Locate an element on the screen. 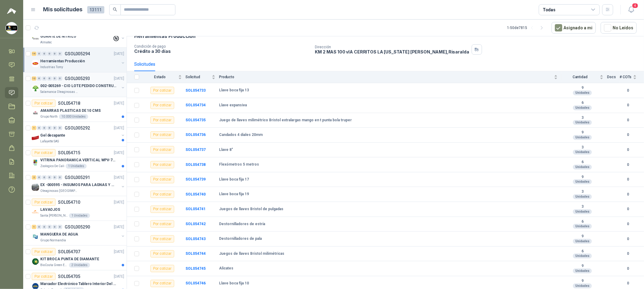 This screenshot has height=289, width=644. a: SOL054740 is located at coordinates (196, 194).